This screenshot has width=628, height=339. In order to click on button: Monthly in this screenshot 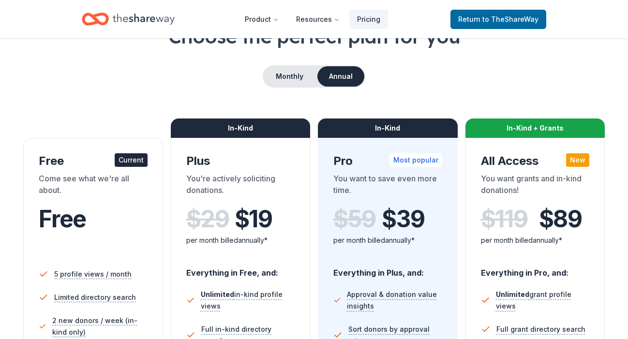, I will do `click(289, 76)`.